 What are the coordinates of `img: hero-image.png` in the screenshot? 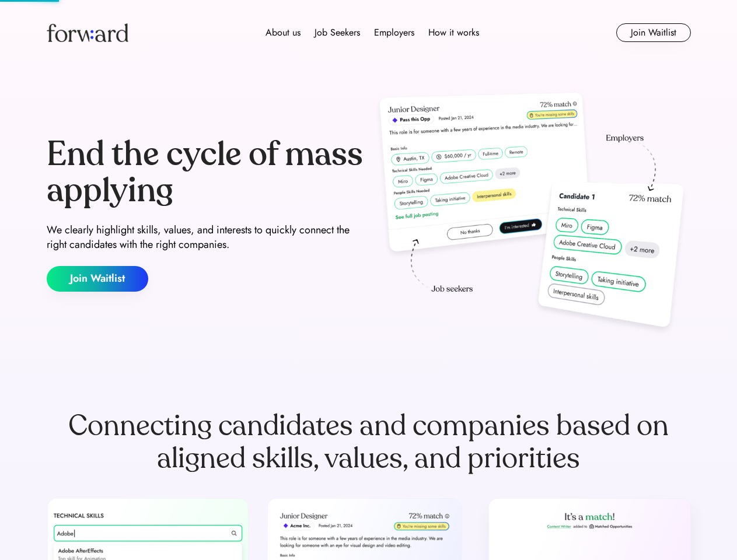 It's located at (532, 214).